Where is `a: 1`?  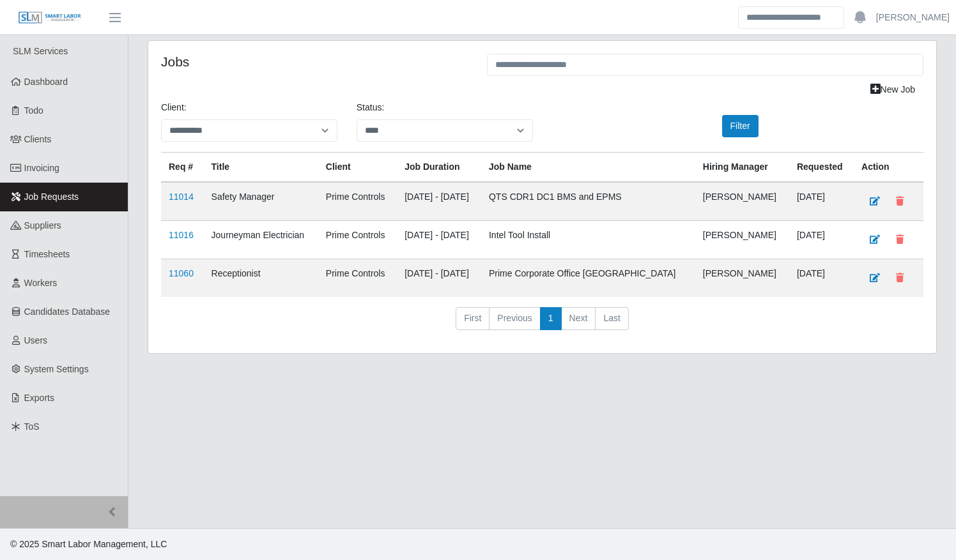 a: 1 is located at coordinates (551, 318).